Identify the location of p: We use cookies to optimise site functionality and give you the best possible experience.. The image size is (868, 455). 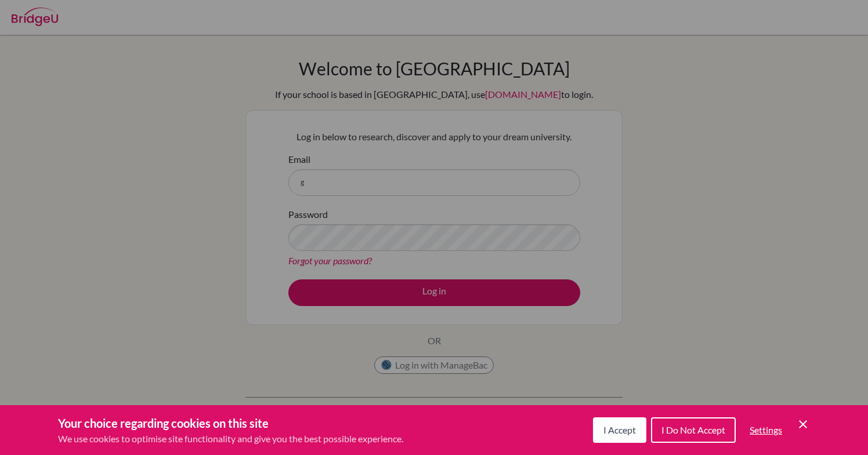
(230, 439).